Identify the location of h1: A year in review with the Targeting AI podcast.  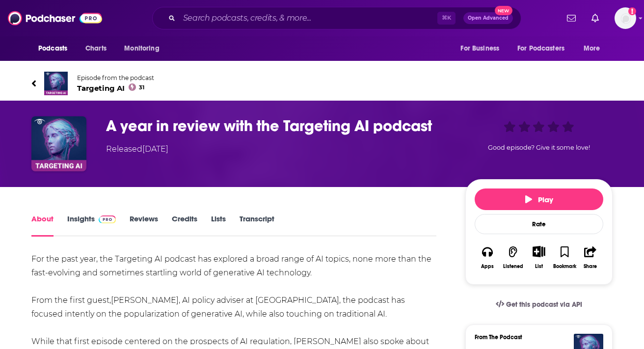
(278, 125).